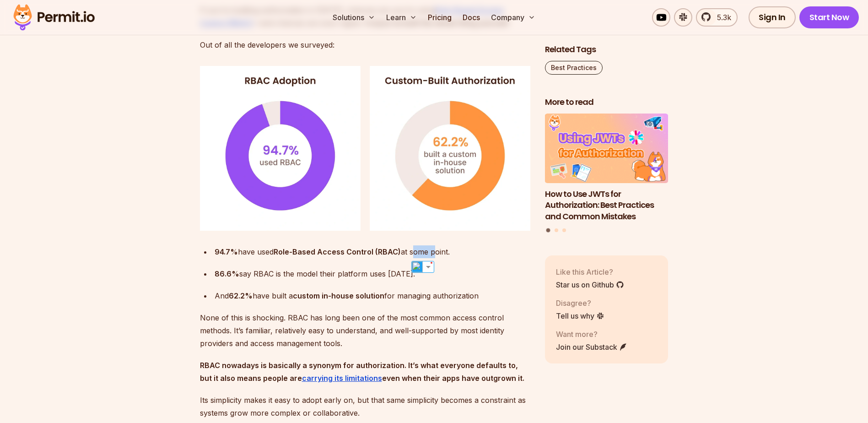  I want to click on a: Join our Substack, so click(592, 347).